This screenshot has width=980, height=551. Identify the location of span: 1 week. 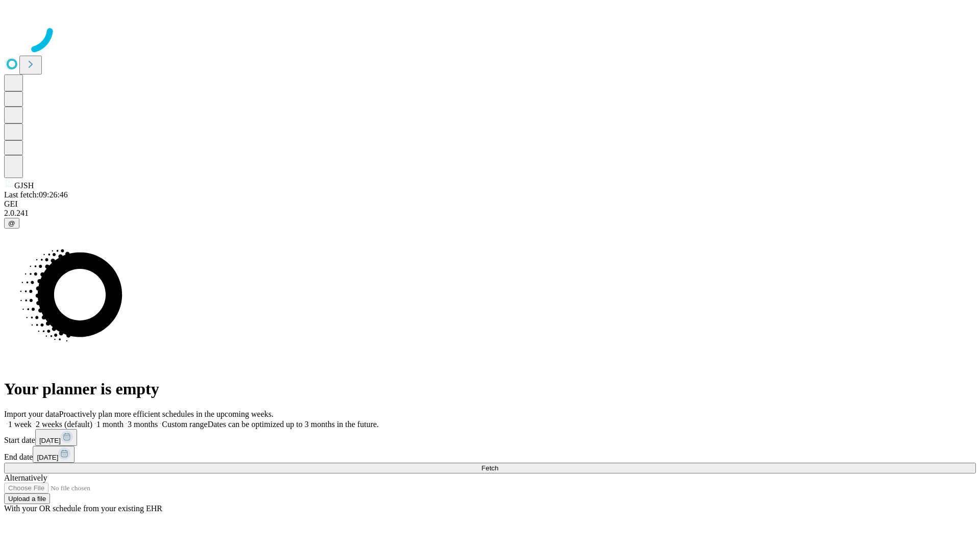
(20, 424).